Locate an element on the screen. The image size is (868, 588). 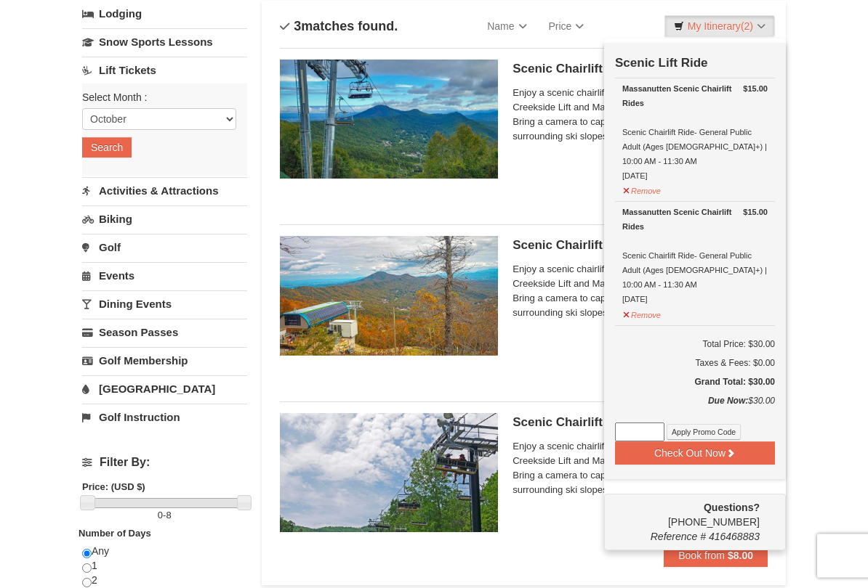
a: Name is located at coordinates (507, 27).